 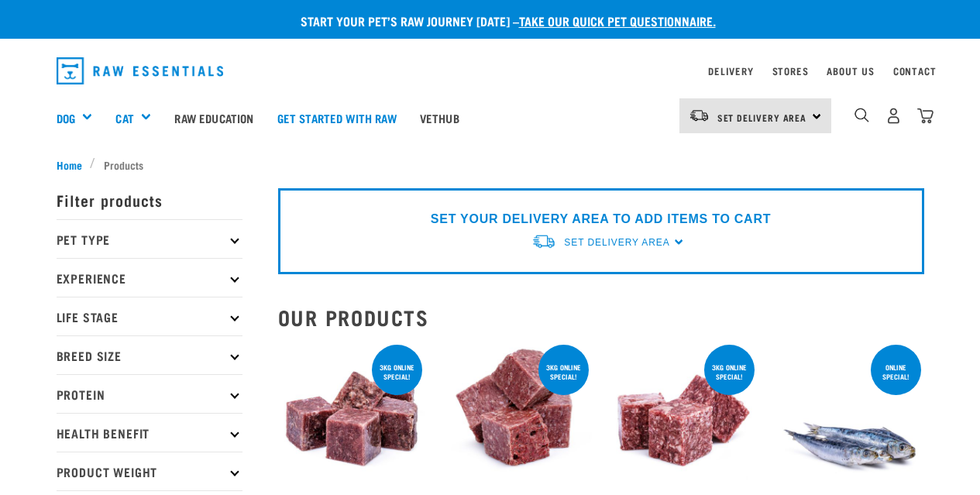 I want to click on img: 1102 Possum Mince 01, so click(x=518, y=415).